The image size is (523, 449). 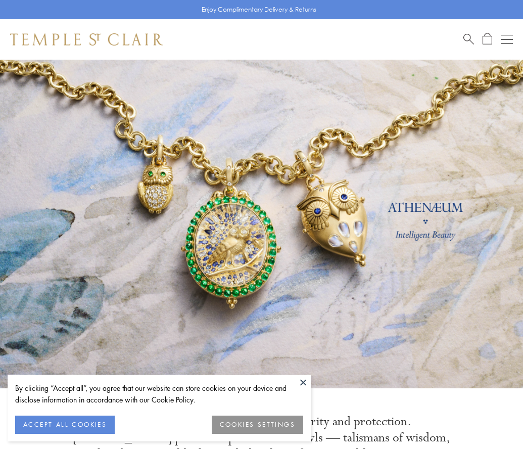 I want to click on div: By clicking “Accept all”, you agree that our website can store cookies on your device and disclos..., so click(x=159, y=393).